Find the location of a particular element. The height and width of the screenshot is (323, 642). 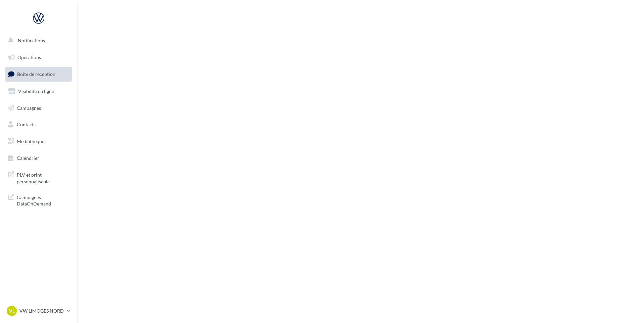

span: Boîte de réception is located at coordinates (36, 74).